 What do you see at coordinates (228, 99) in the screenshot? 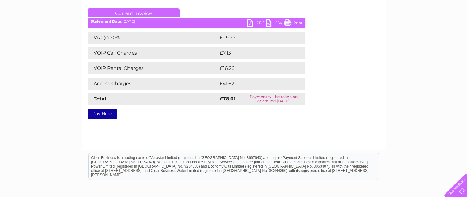
I see `strong: £78.01` at bounding box center [228, 99].